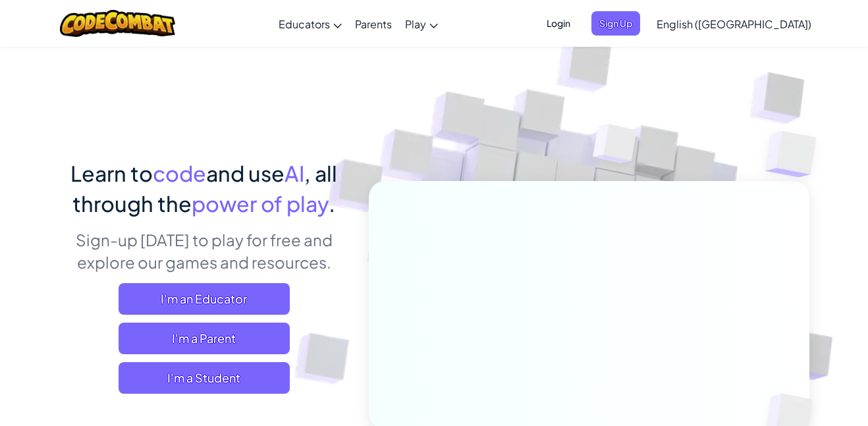 The width and height of the screenshot is (868, 426). Describe the element at coordinates (179, 173) in the screenshot. I see `span: code` at that location.